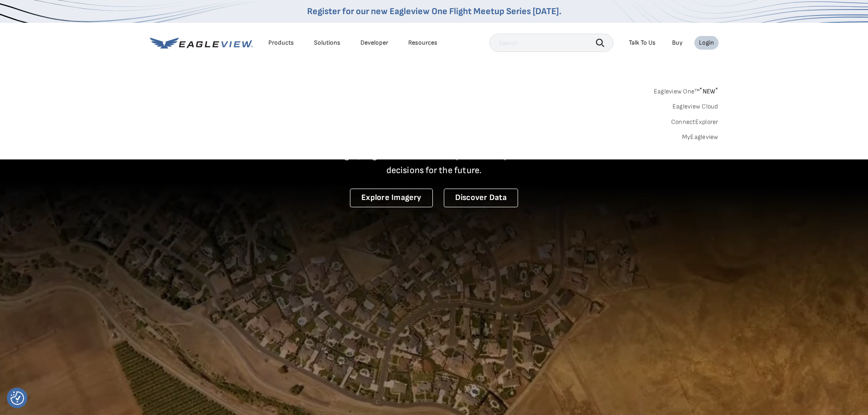 The image size is (868, 415). What do you see at coordinates (709, 91) in the screenshot?
I see `span: NEW` at bounding box center [709, 91].